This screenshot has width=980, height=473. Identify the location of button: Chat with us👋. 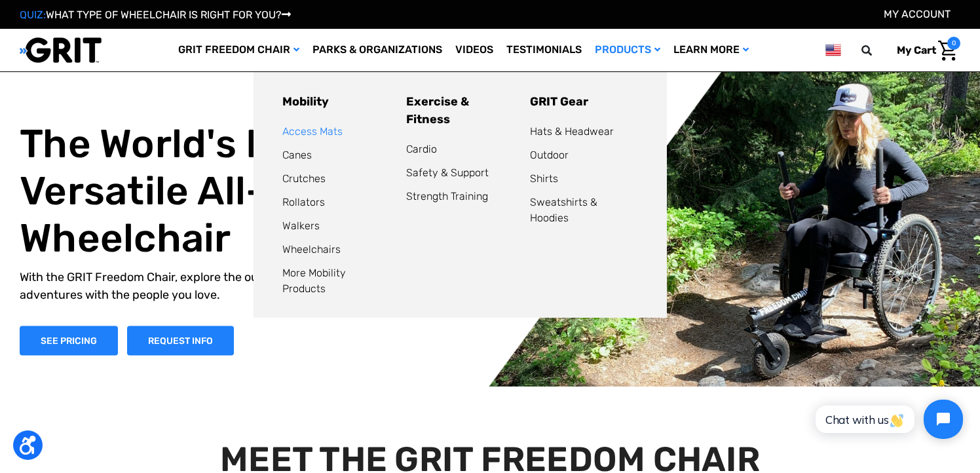
(64, 30).